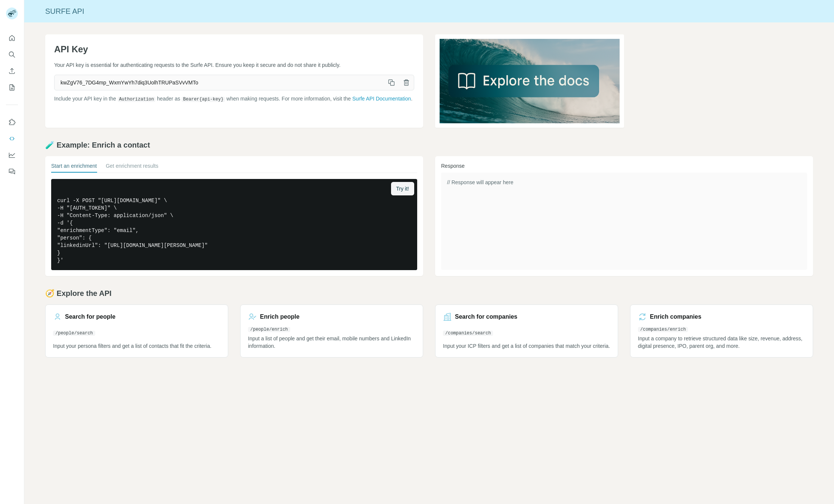 The height and width of the screenshot is (504, 834). I want to click on p: Input your ICP filters and get a list of companies that match your criteria., so click(527, 346).